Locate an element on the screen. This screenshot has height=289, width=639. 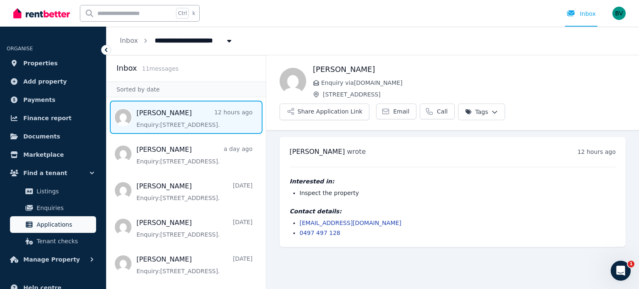
a: Enquiries is located at coordinates (53, 208).